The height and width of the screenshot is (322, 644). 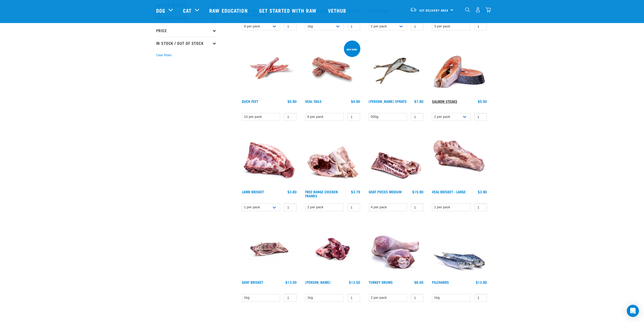 What do you see at coordinates (250, 101) in the screenshot?
I see `a: Duck Feet` at bounding box center [250, 101].